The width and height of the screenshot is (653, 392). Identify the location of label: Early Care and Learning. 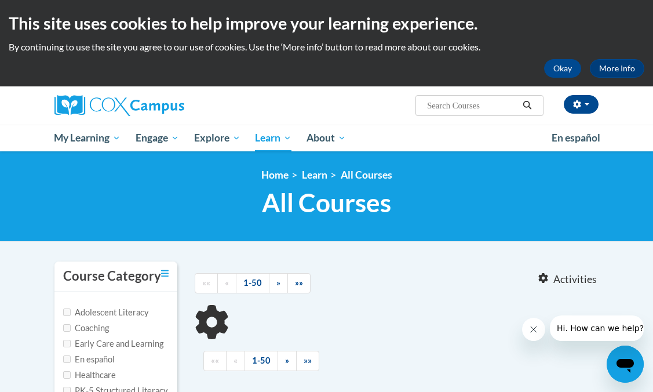
(113, 343).